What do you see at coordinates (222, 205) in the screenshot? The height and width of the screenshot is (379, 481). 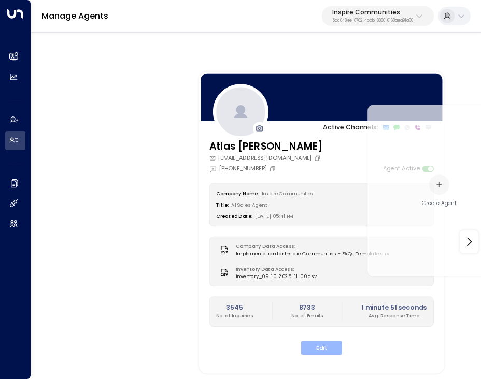 I see `label: Title:` at bounding box center [222, 205].